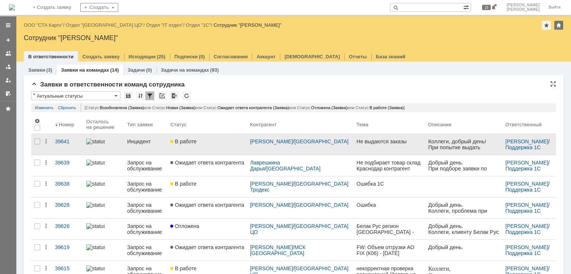  Describe the element at coordinates (253, 108) in the screenshot. I see `span: Ожидает ответа контрагента (Заявка)` at that location.